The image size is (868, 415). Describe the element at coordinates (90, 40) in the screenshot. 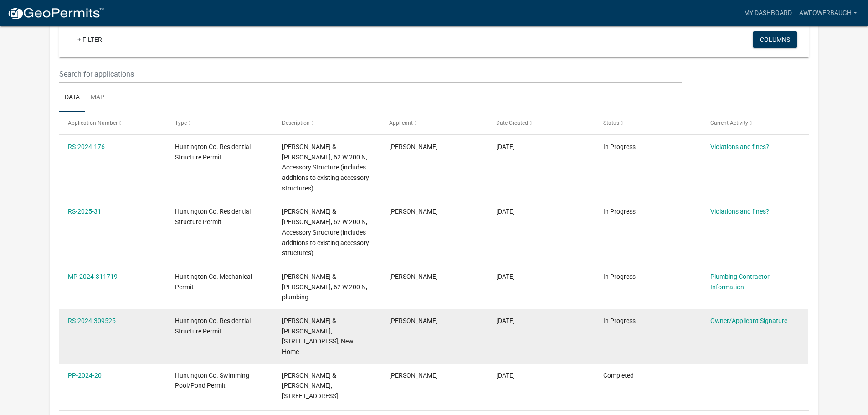

I see `a: + Filter` at that location.